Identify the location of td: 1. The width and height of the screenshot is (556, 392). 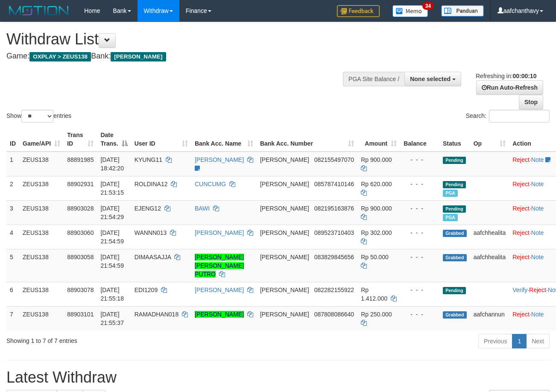
(13, 164).